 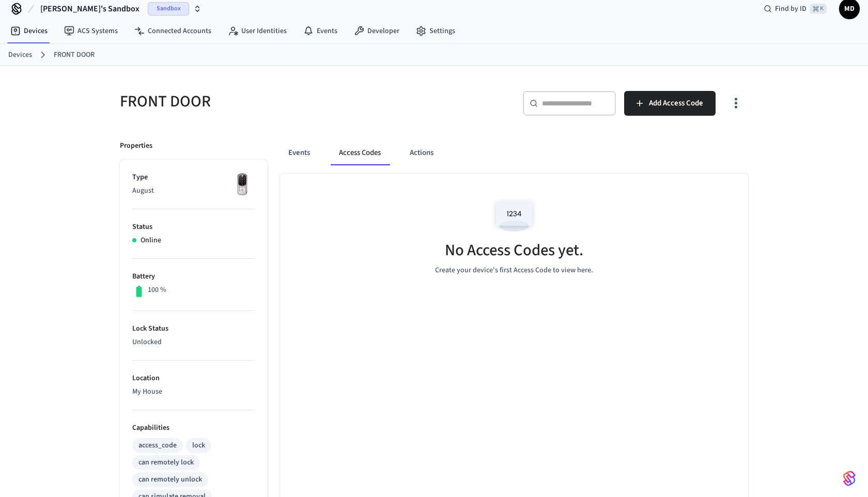 I want to click on div: lock, so click(x=198, y=446).